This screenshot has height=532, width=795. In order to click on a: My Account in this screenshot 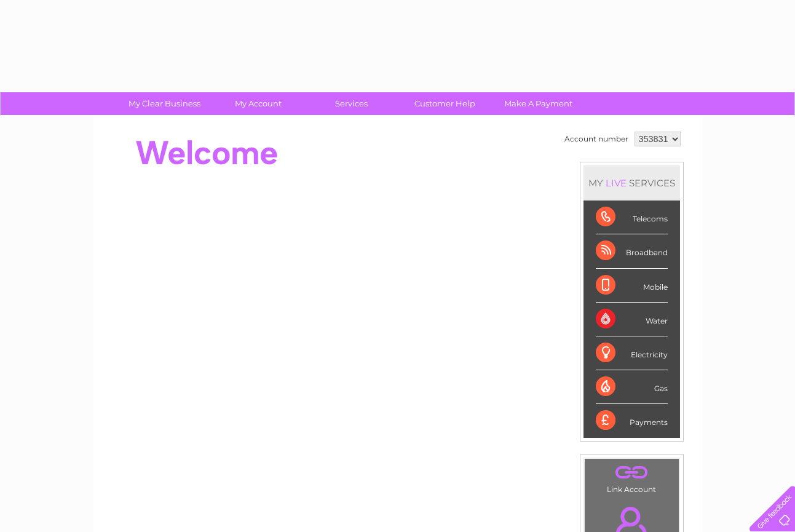, I will do `click(258, 103)`.